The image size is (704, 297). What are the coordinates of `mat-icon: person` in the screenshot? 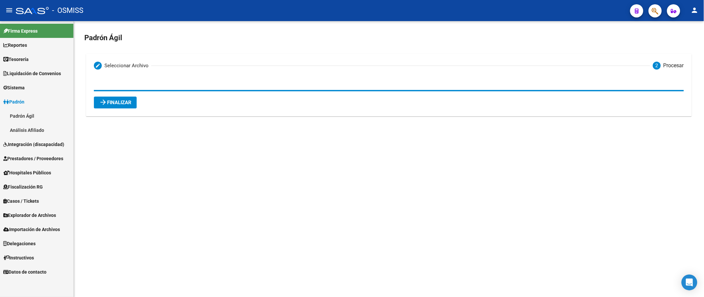 It's located at (695, 10).